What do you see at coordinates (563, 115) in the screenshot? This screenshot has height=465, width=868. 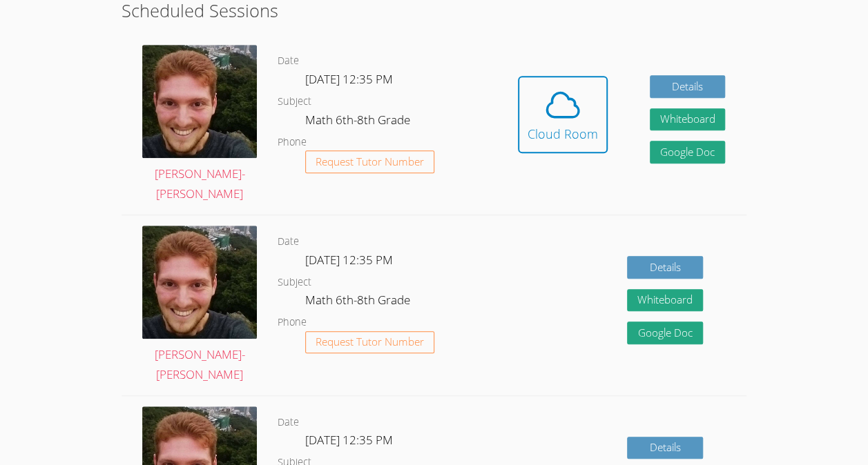 I see `button: Cloud Room` at bounding box center [563, 115].